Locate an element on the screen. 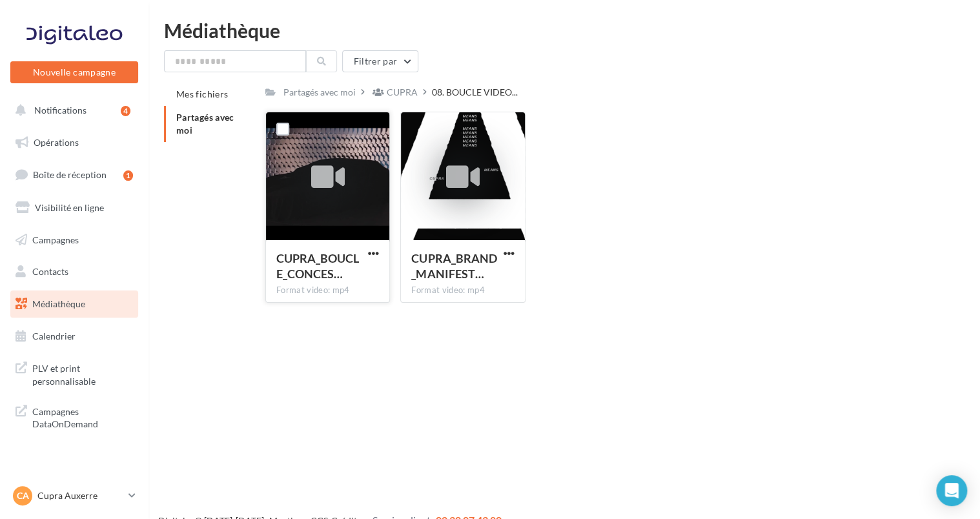  span: PLV et print personnalisable is located at coordinates (82, 373).